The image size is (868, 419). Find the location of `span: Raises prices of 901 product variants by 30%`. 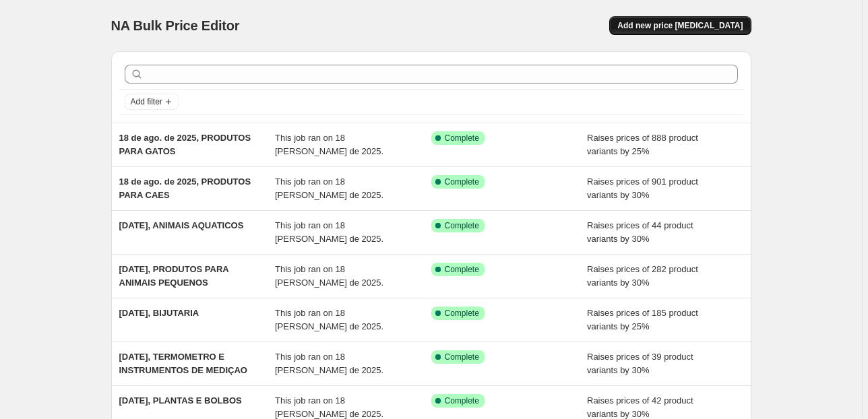

span: Raises prices of 901 product variants by 30% is located at coordinates (642, 188).